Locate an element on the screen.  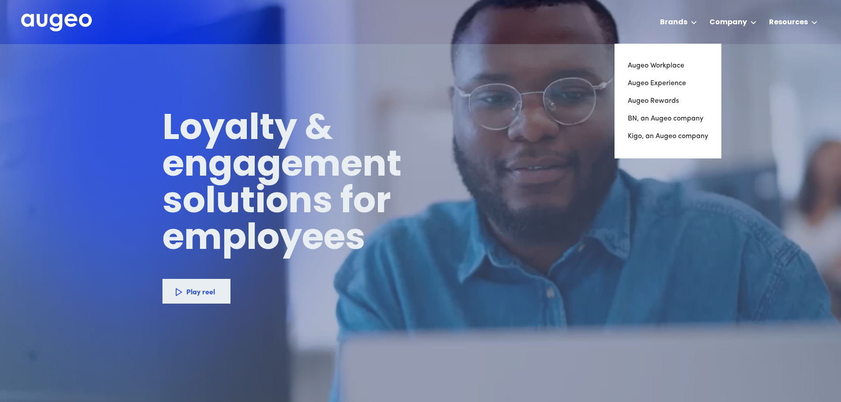
img: Augeo's full logo in white. is located at coordinates (57, 23).